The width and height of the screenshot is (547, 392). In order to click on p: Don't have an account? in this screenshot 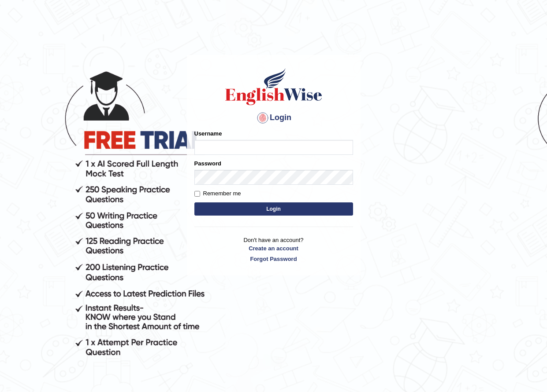, I will do `click(274, 250)`.